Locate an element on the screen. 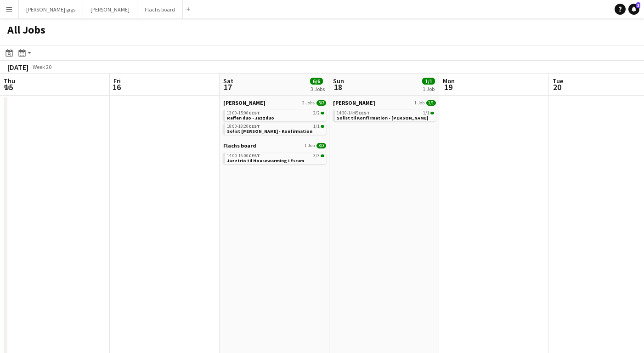 This screenshot has height=353, width=644. span: Solist Lise - Konfirmation is located at coordinates (270, 131).